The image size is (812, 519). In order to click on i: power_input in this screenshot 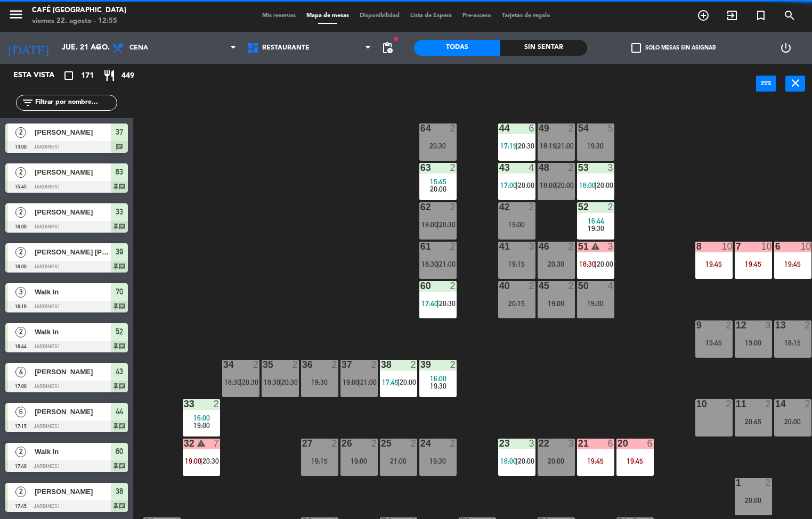, I will do `click(766, 83)`.